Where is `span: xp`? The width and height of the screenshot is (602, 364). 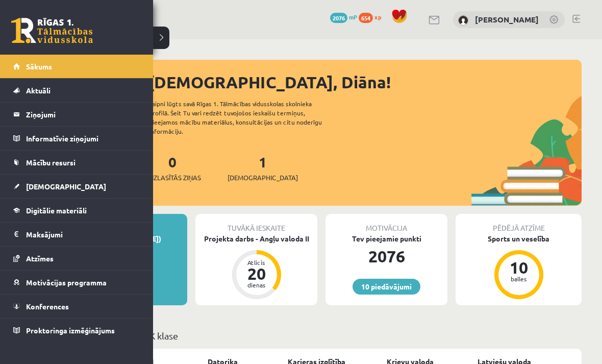
span: xp is located at coordinates (378, 17).